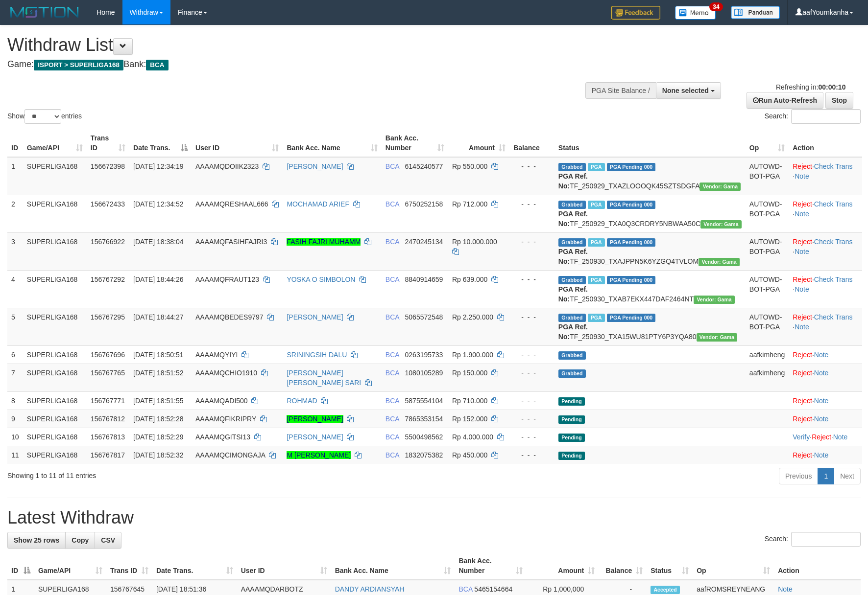  What do you see at coordinates (108, 204) in the screenshot?
I see `span: 156672433` at bounding box center [108, 204].